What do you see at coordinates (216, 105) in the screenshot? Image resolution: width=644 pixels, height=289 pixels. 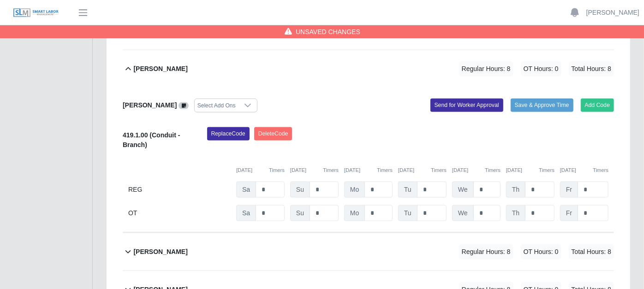 I see `div: Select Add Ons` at bounding box center [216, 105].